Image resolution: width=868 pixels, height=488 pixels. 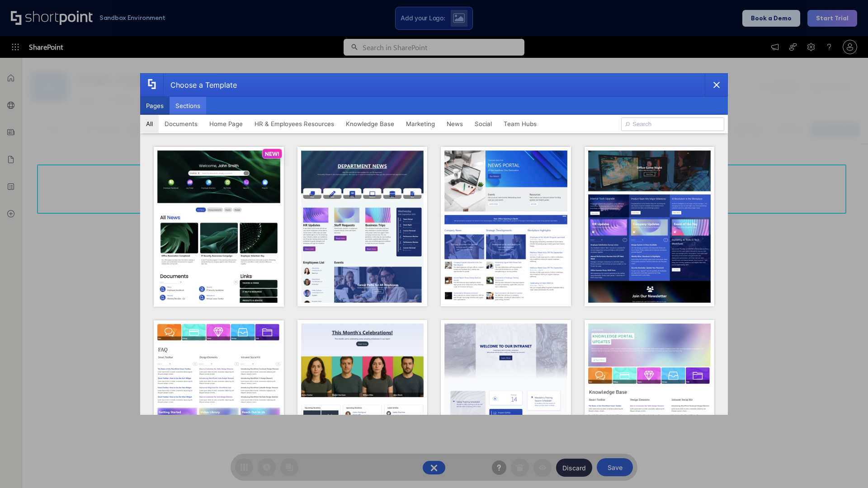 What do you see at coordinates (294, 123) in the screenshot?
I see `button: HR & Employees Resources` at bounding box center [294, 123].